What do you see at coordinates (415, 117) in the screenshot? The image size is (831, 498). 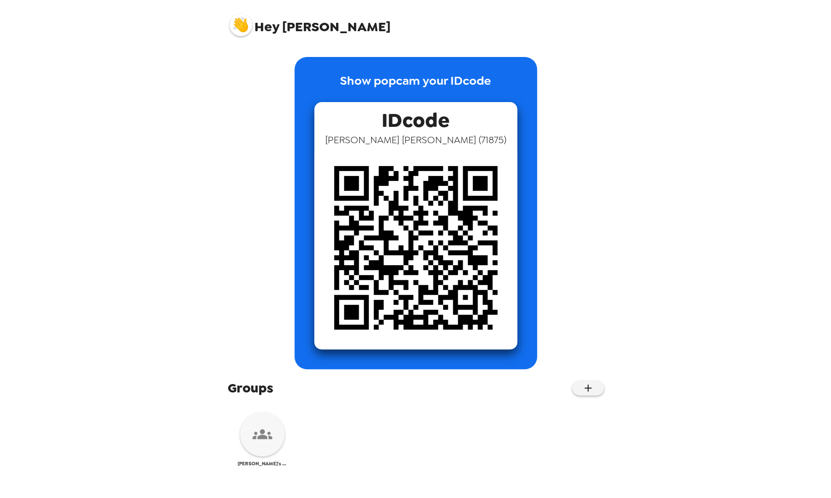 I see `span: IDcode` at bounding box center [415, 117].